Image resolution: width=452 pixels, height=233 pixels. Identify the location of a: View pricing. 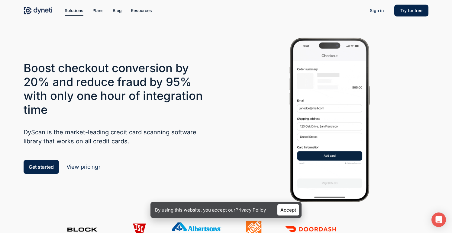
(84, 167).